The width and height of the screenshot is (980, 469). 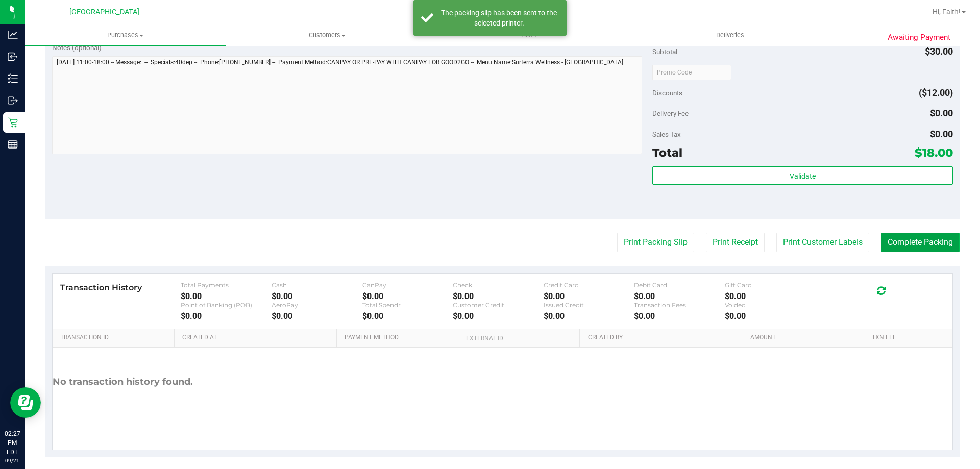 What do you see at coordinates (935, 92) in the screenshot?
I see `span: ($12.00)` at bounding box center [935, 92].